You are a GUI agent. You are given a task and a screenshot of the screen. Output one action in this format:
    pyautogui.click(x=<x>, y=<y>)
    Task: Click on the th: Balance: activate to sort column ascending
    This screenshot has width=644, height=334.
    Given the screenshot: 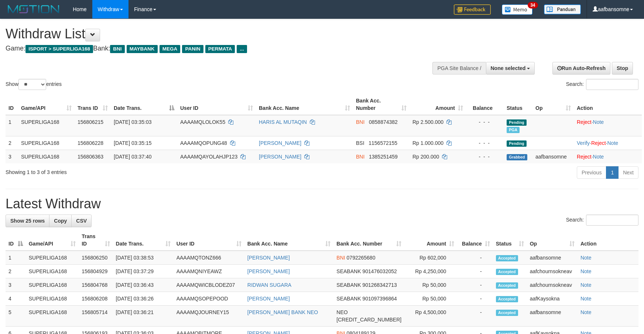 What is the action you would take?
    pyautogui.click(x=475, y=240)
    